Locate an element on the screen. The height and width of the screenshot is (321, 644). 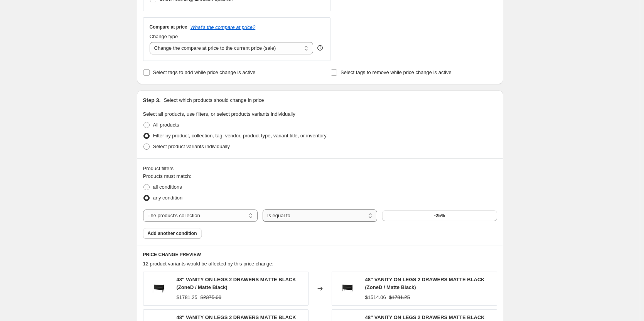
h6: PRICE CHANGE PREVIEW is located at coordinates (320, 255).